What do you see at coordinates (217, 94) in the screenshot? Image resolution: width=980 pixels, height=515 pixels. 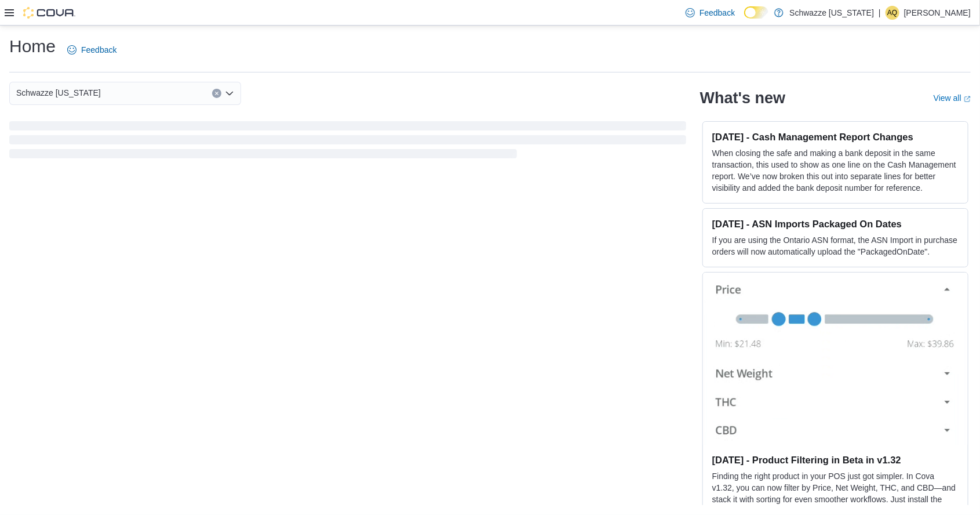 I see `button: Clear input` at bounding box center [217, 94].